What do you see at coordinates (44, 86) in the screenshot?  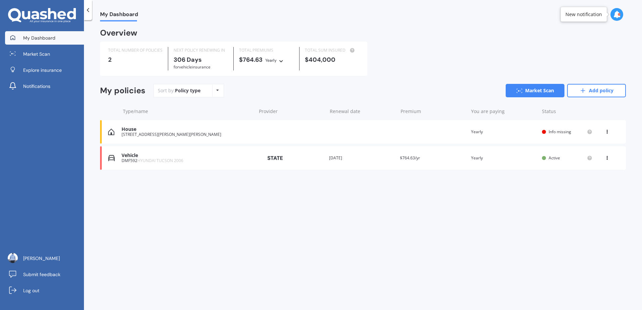 I see `a: Notifications` at bounding box center [44, 86].